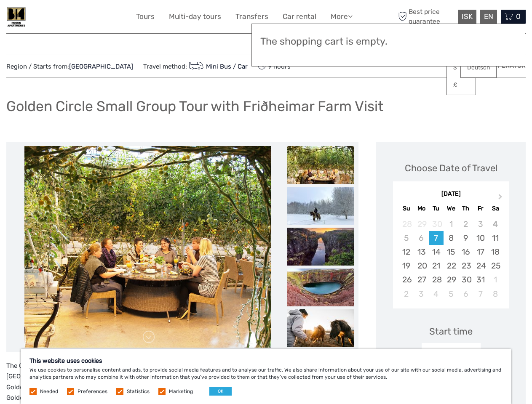  What do you see at coordinates (266, 376) in the screenshot?
I see `div: We use cookies to personalise content and ads, to provide social media features and to analyse ou...` at bounding box center [266, 376].